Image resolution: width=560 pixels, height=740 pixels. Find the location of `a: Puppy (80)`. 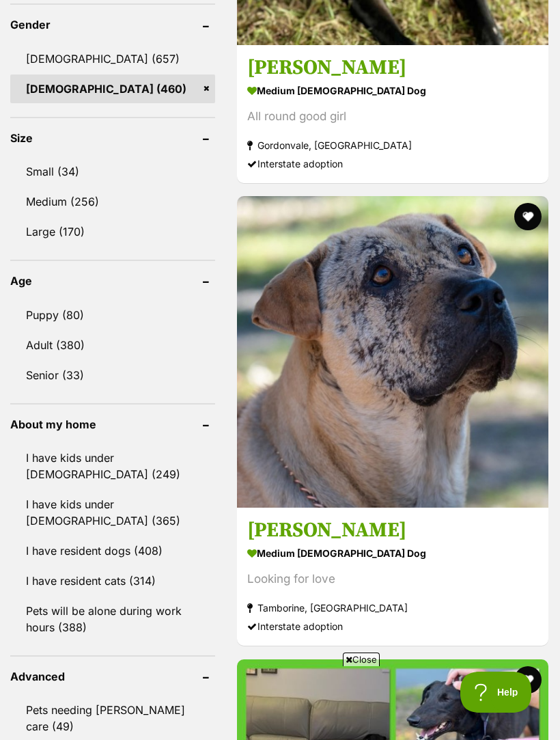

a: Puppy (80) is located at coordinates (112, 315).